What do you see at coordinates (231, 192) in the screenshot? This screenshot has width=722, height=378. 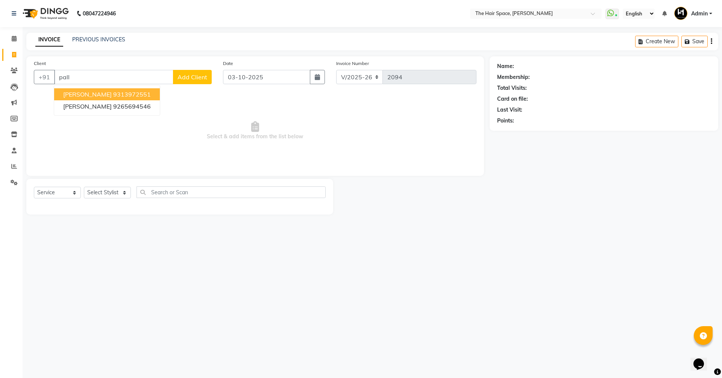 I see `input: Search or Scan` at bounding box center [231, 192].